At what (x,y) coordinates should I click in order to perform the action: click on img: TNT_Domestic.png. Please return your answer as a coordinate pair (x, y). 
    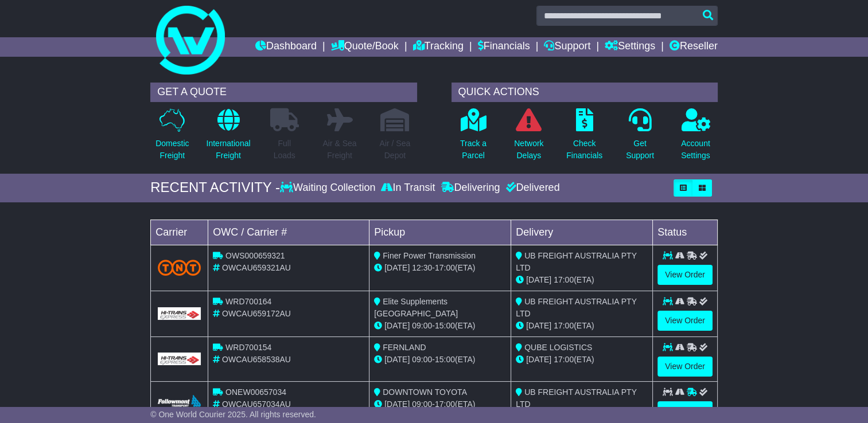
    Looking at the image, I should click on (179, 267).